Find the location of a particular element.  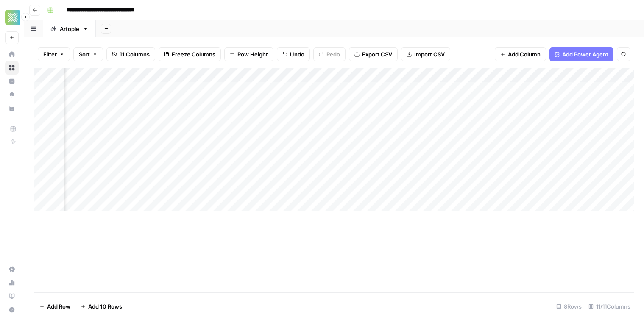

span: Import CSV is located at coordinates (429, 54).